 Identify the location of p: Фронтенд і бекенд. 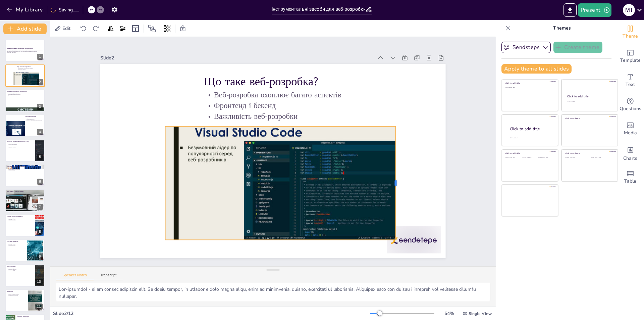
(30, 69).